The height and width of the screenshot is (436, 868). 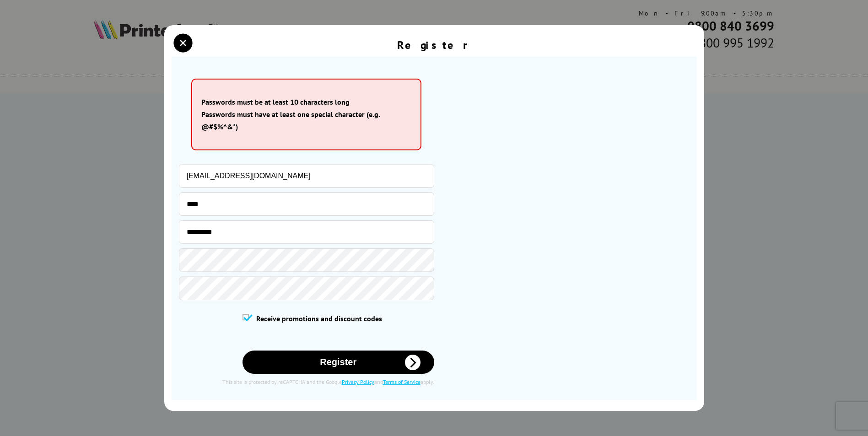 I want to click on span: Receive promotions and discount codes, so click(x=319, y=319).